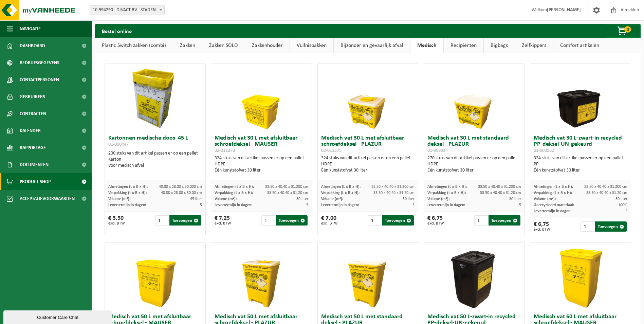 The width and height of the screenshot is (644, 324). I want to click on img: 02-011376, so click(580, 276).